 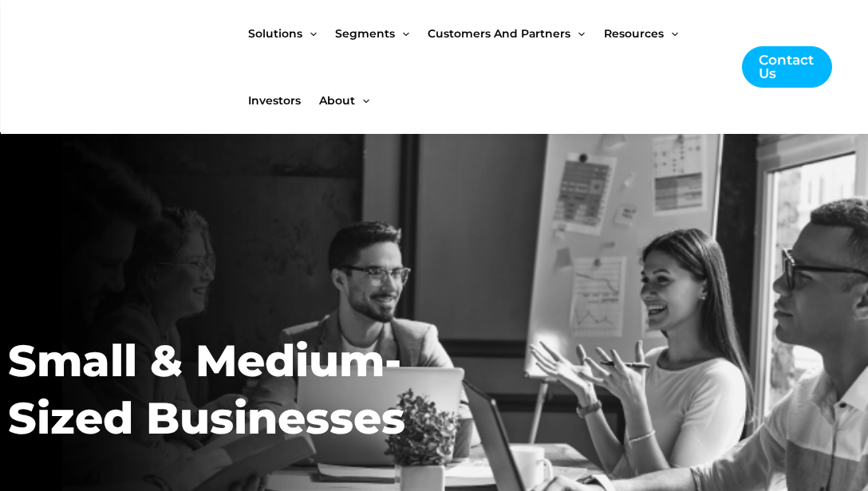 I want to click on a: Contact Us, so click(x=787, y=67).